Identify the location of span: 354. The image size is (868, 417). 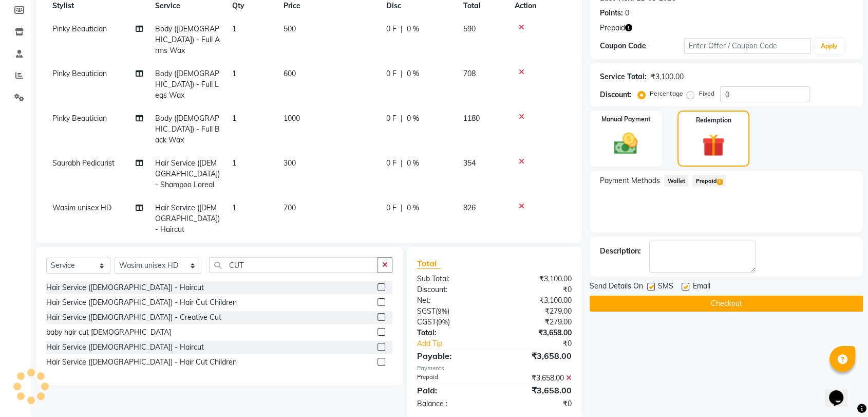
(469, 163).